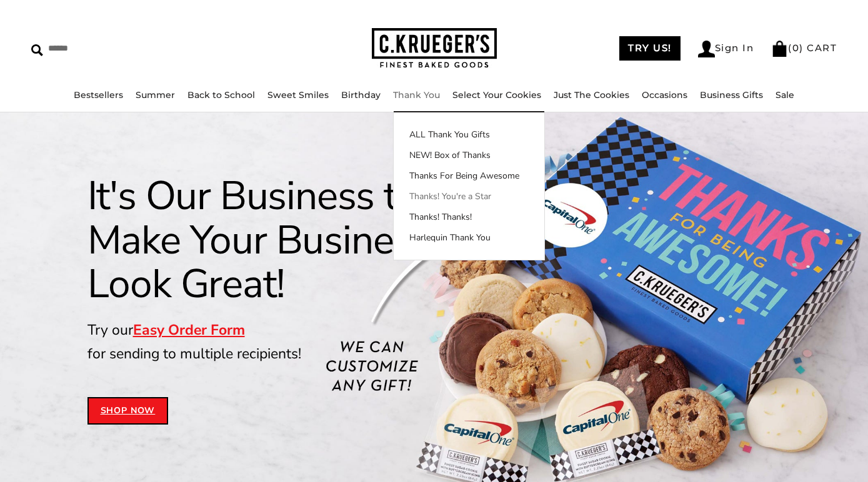  Describe the element at coordinates (417, 95) in the screenshot. I see `a: Thank You` at that location.